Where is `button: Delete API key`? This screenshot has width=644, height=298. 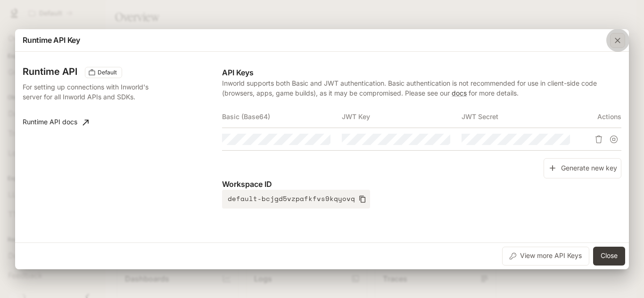 button: Delete API key is located at coordinates (599, 140).